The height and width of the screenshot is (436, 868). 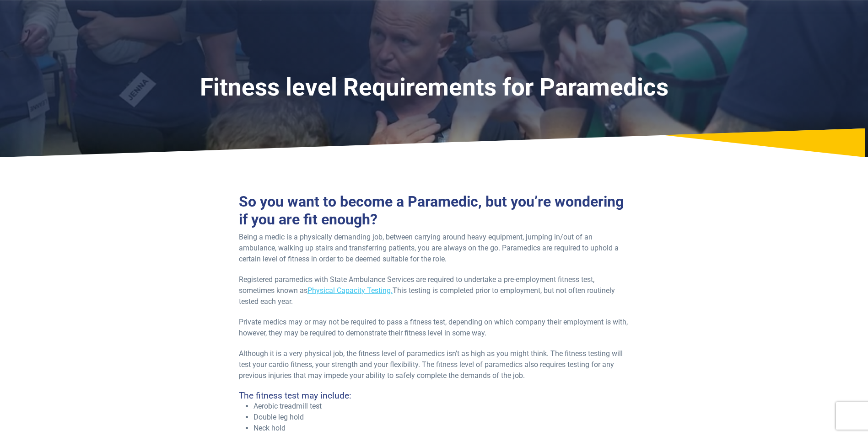 I want to click on p: Although it is a very physical job, the fitness level of paramedics isn’t as high as you might th..., so click(x=434, y=365).